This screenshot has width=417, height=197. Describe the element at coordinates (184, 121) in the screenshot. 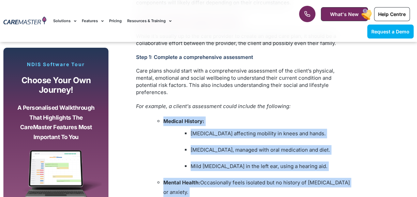

I see `strong: Medical History:` at that location.